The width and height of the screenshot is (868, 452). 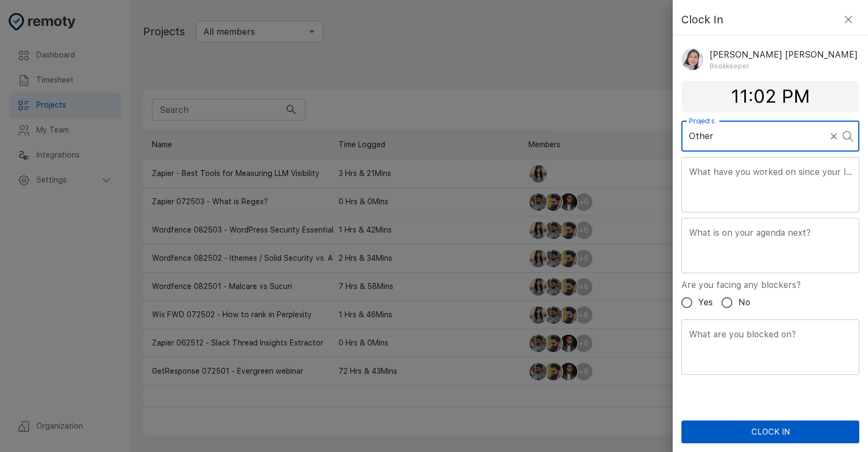 What do you see at coordinates (783, 67) in the screenshot?
I see `span: Bookkeeper` at bounding box center [783, 67].